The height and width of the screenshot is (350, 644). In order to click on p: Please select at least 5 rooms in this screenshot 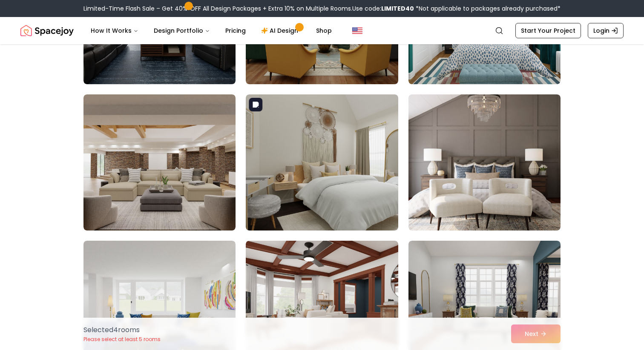, I will do `click(122, 340)`.